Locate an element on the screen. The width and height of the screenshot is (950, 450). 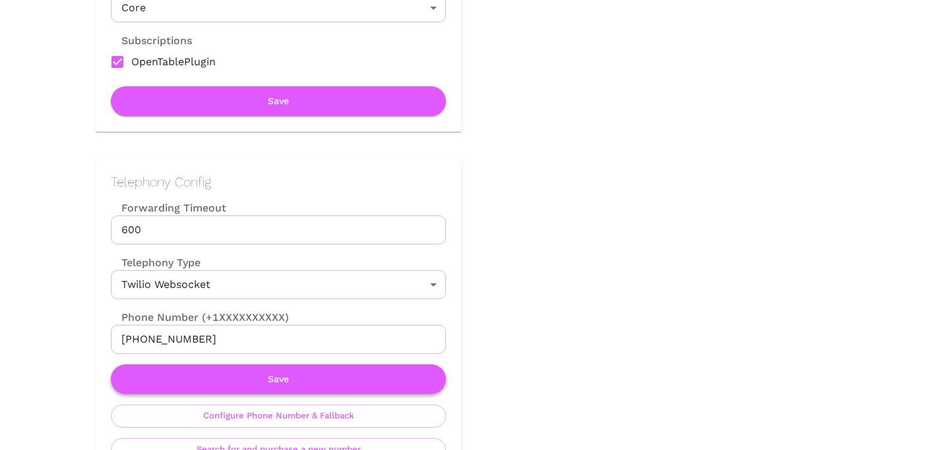
label: Subscriptions is located at coordinates (151, 40).